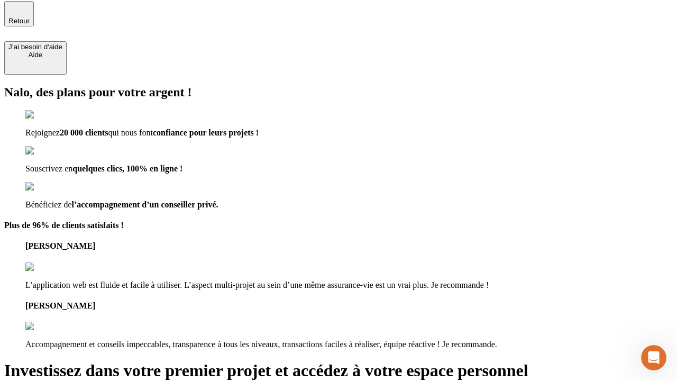 This screenshot has height=381, width=677. Describe the element at coordinates (84, 132) in the screenshot. I see `span: 20 000 clients` at that location.